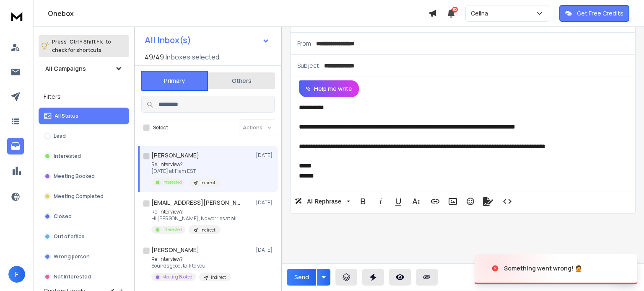 Image resolution: width=644 pixels, height=291 pixels. What do you see at coordinates (84, 257) in the screenshot?
I see `button: Wrong person` at bounding box center [84, 257].